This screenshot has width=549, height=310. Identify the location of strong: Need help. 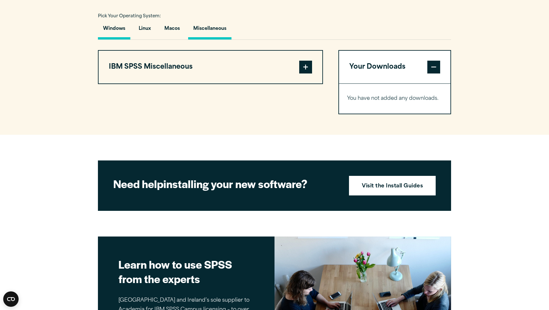
(138, 184).